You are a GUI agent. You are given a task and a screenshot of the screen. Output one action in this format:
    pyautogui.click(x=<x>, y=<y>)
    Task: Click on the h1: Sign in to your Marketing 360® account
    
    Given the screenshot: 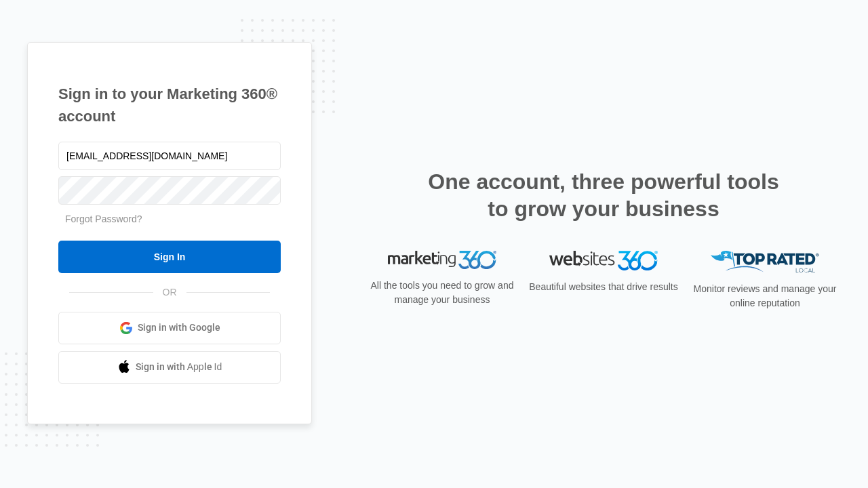 What is the action you would take?
    pyautogui.click(x=169, y=105)
    